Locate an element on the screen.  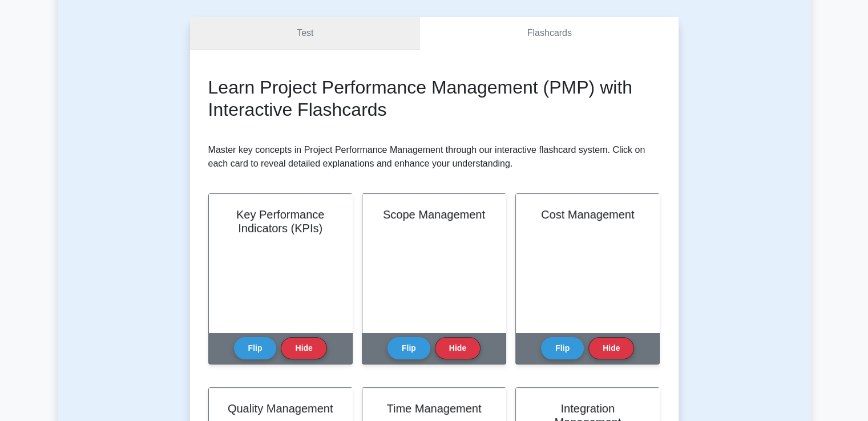
h2: Learn Project Performance Management (PMP) with Interactive Flashcards is located at coordinates (434, 98).